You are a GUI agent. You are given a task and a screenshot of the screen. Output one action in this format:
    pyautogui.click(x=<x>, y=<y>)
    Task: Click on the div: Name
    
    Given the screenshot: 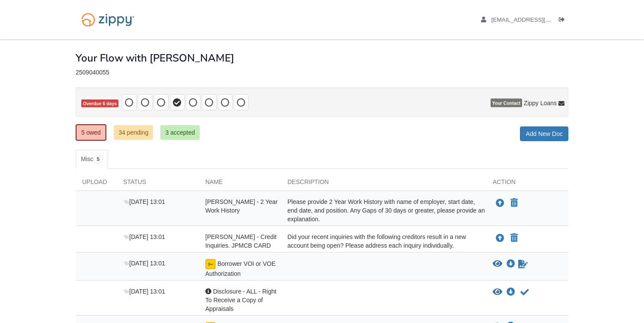 What is the action you would take?
    pyautogui.click(x=240, y=184)
    